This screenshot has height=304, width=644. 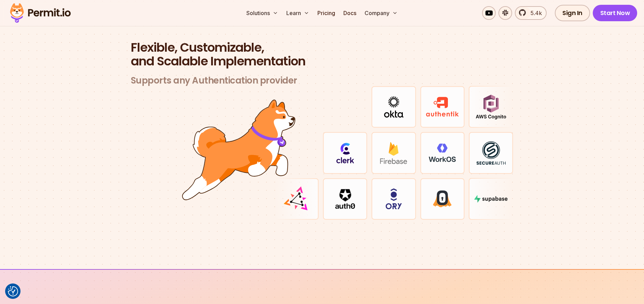 I want to click on img: Revisit consent button, so click(x=13, y=291).